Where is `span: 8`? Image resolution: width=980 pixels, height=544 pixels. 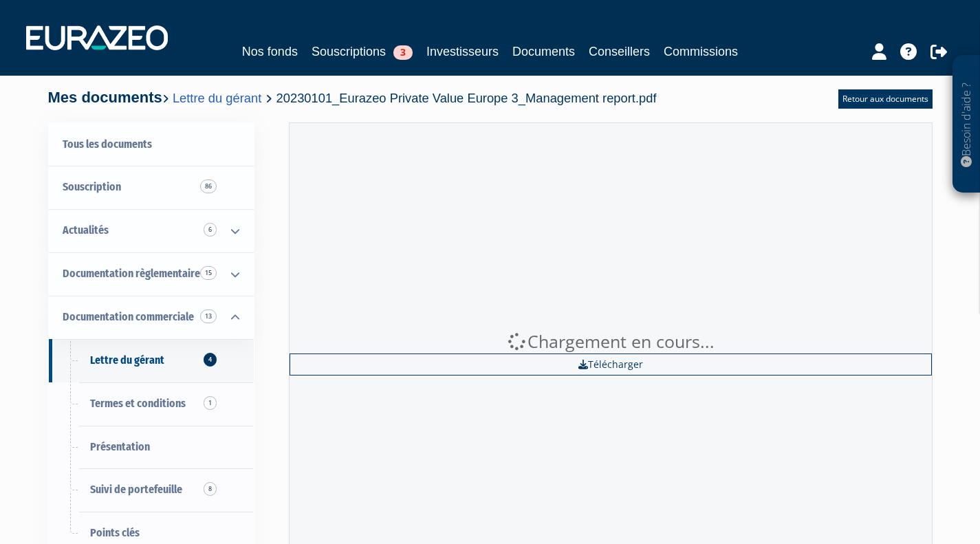
span: 8 is located at coordinates (210, 489).